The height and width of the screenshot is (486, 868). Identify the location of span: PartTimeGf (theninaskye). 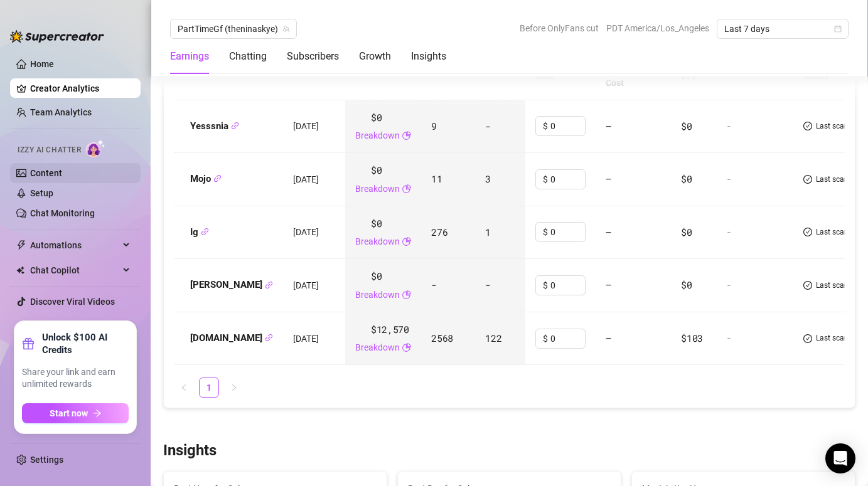
(234, 29).